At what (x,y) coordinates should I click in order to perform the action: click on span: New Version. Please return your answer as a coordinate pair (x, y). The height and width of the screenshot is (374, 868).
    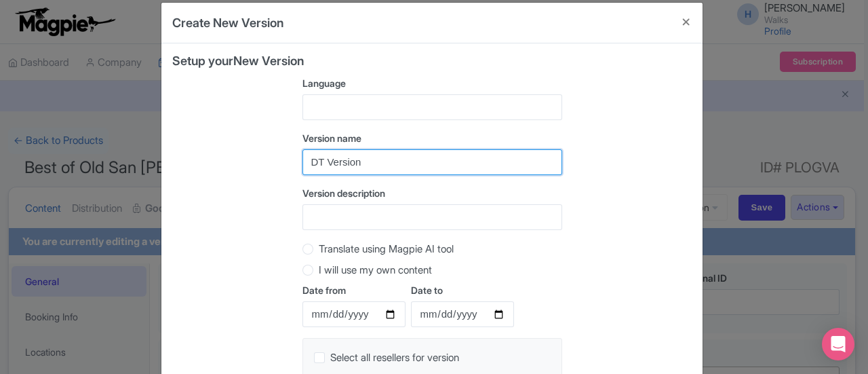
    Looking at the image, I should click on (268, 60).